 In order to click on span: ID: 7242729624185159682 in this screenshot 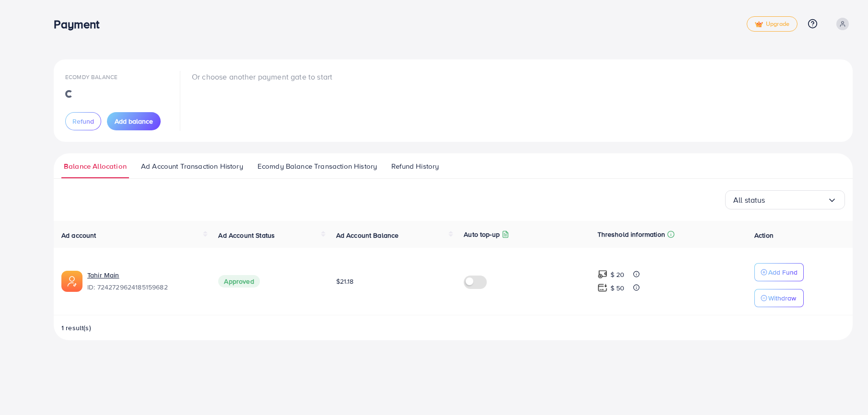, I will do `click(145, 287)`.